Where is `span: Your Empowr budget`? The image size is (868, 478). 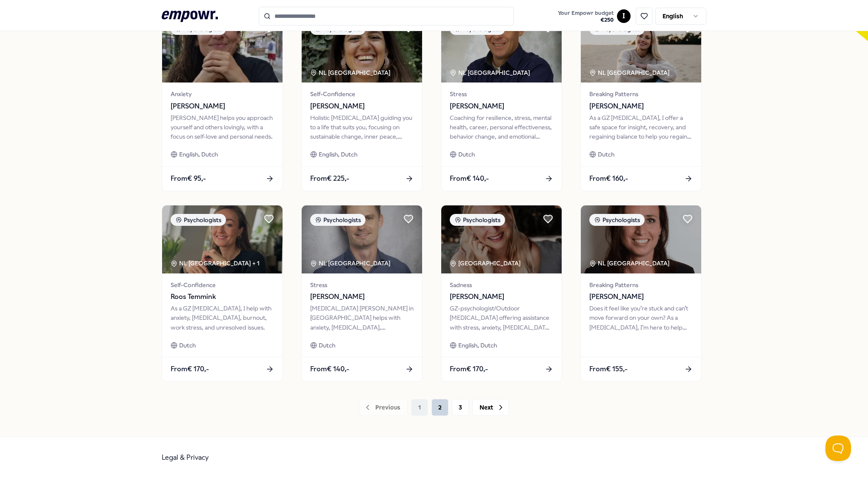 span: Your Empowr budget is located at coordinates (585, 14).